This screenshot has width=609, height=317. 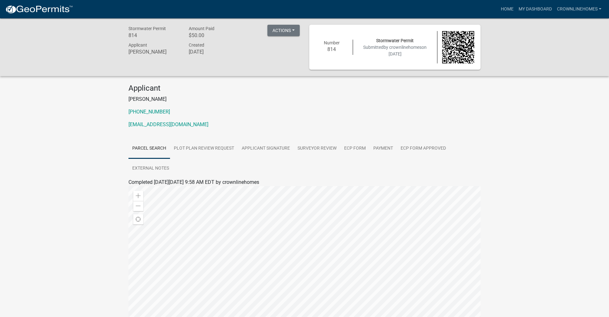 What do you see at coordinates (151, 169) in the screenshot?
I see `a: External Notes` at bounding box center [151, 169].